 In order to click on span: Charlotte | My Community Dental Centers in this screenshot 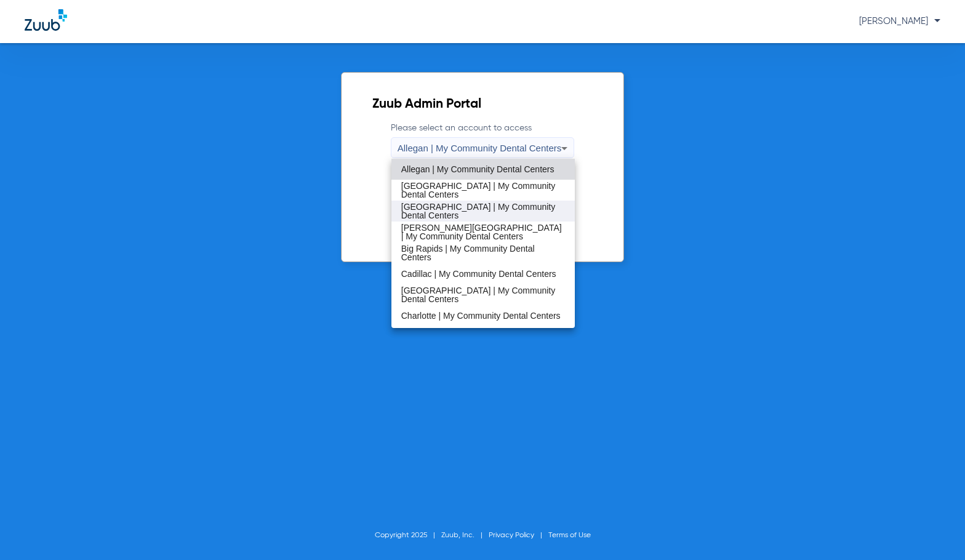, I will do `click(481, 316)`.